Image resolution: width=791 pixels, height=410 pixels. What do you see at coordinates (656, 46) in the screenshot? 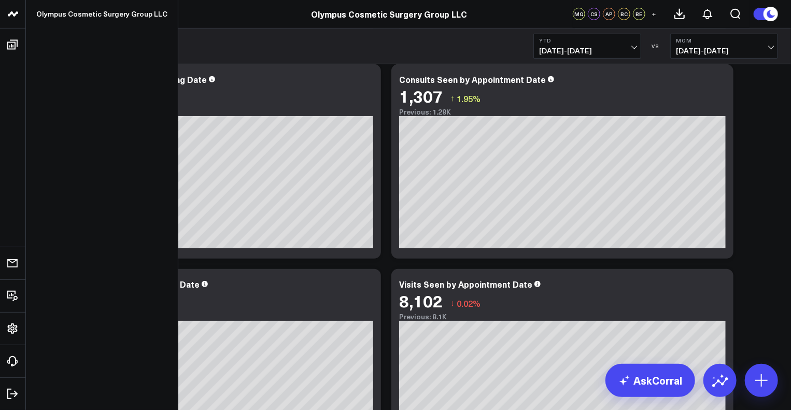
I see `div: VS` at bounding box center [656, 46].